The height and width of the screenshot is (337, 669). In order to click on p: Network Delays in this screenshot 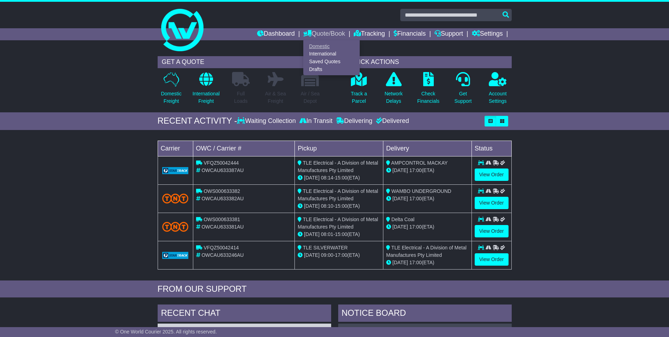, I will do `click(393, 97)`.